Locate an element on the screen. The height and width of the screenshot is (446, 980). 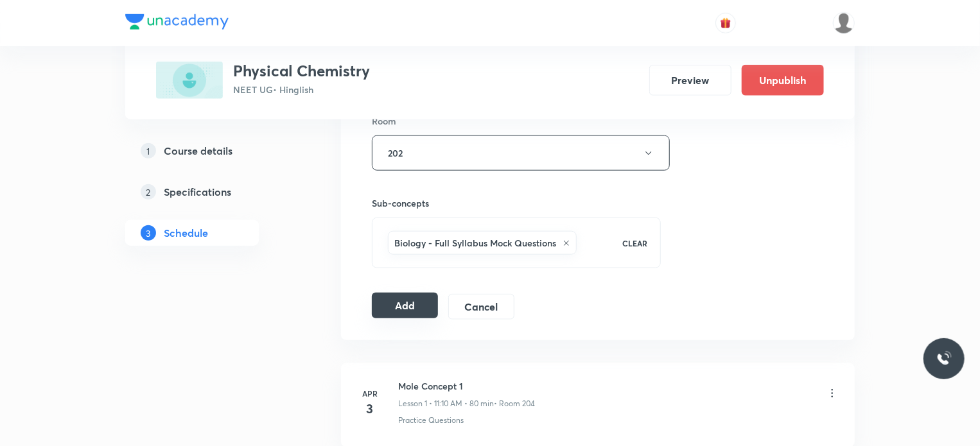
img: avatar is located at coordinates (726, 23).